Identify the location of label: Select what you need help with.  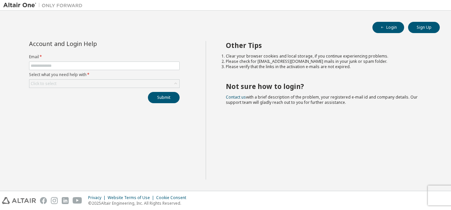
(104, 75).